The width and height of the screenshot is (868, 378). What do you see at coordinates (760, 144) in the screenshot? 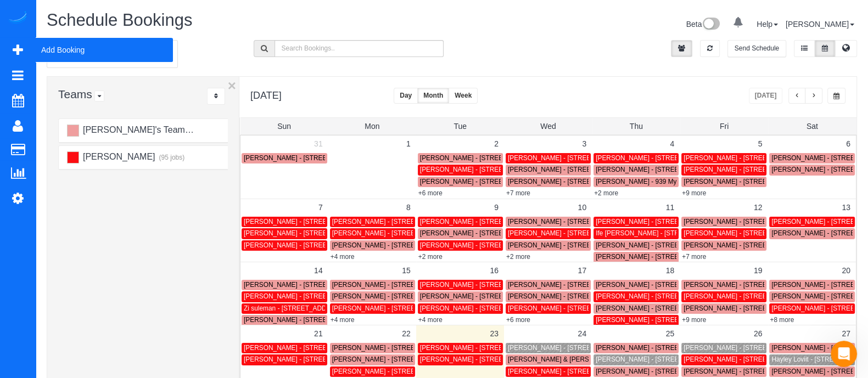
I see `a: 5` at bounding box center [760, 144].